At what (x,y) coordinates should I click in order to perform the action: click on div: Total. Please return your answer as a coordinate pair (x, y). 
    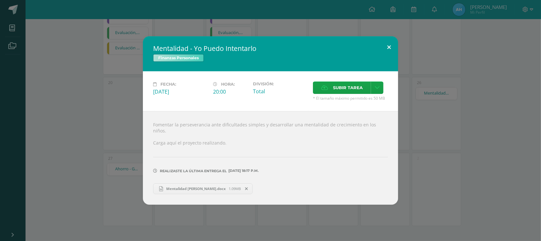
    Looking at the image, I should click on (280, 92).